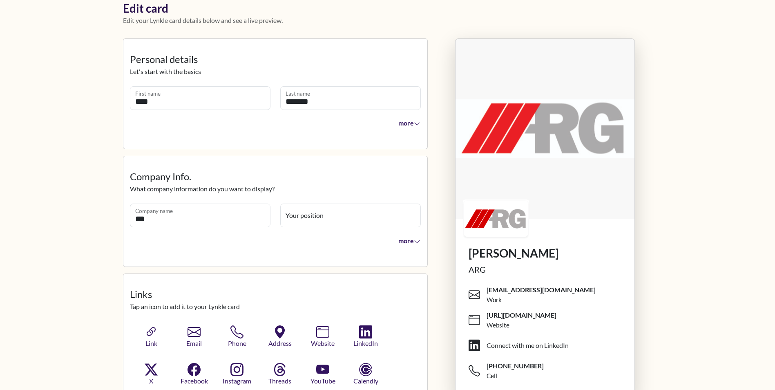 This screenshot has width=775, height=390. What do you see at coordinates (323, 381) in the screenshot?
I see `span: YouTube` at bounding box center [323, 381].